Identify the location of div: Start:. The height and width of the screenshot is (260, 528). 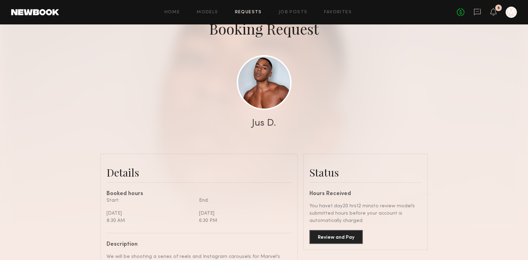
(150, 201).